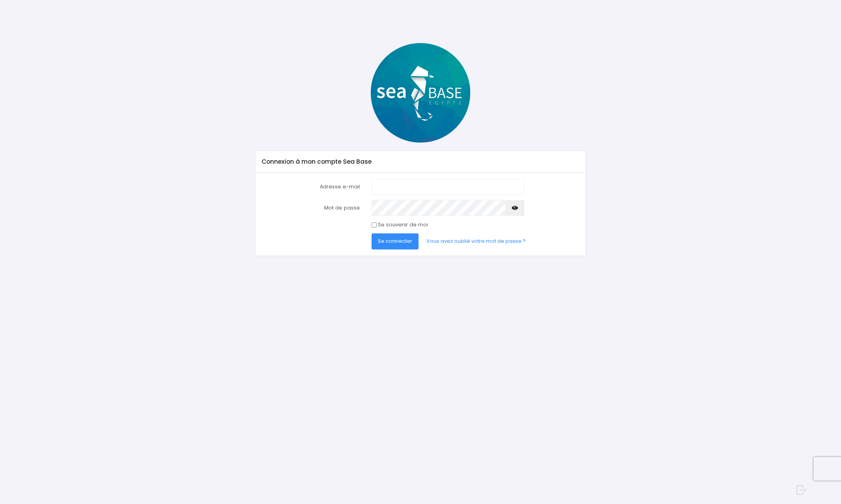 The width and height of the screenshot is (841, 504). I want to click on a: Vous avez oublié votre mot de passe ?, so click(477, 241).